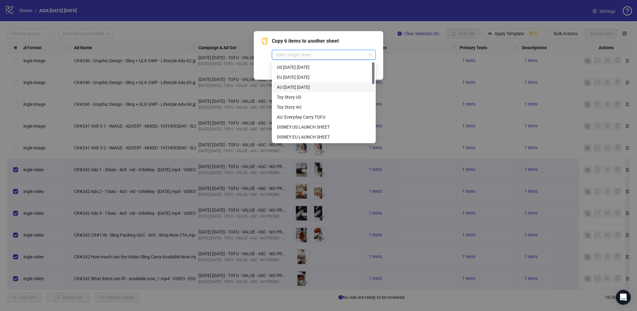  I want to click on span: Copy 6 items to another sheet, so click(324, 41).